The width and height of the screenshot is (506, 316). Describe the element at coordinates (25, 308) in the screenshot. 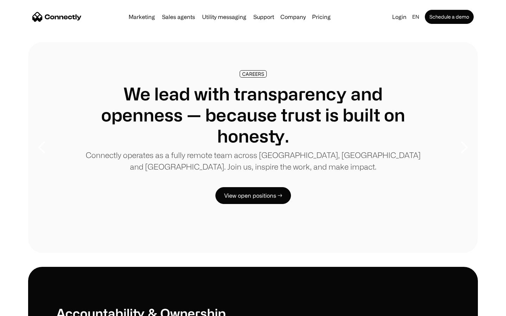

I see `aside: Language selected: English` at that location.